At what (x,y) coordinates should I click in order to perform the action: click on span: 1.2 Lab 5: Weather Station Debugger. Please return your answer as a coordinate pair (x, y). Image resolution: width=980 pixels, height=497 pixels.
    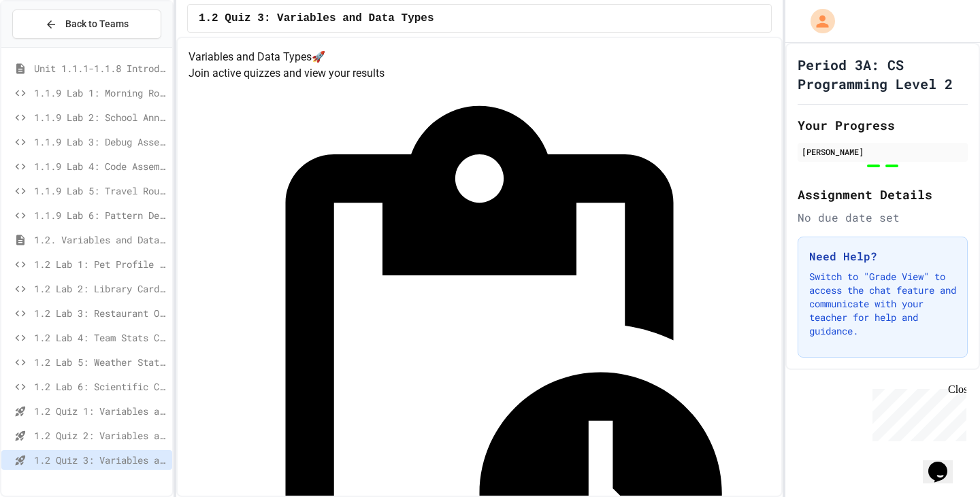
    Looking at the image, I should click on (100, 362).